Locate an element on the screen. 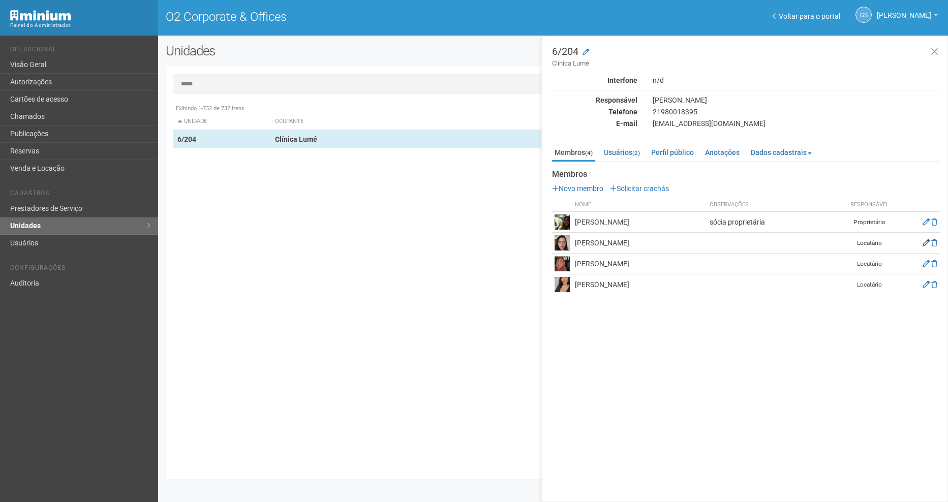  a: Usuários(2) is located at coordinates (621, 152).